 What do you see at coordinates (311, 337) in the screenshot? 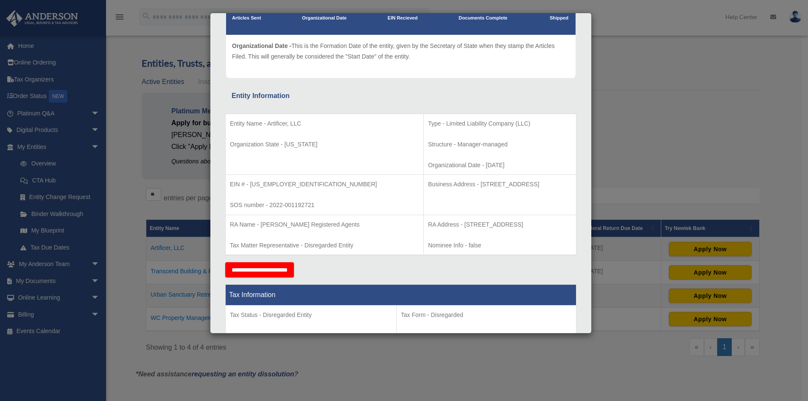
I see `td: Tax Period Type - Calendar Year` at bounding box center [311, 337].